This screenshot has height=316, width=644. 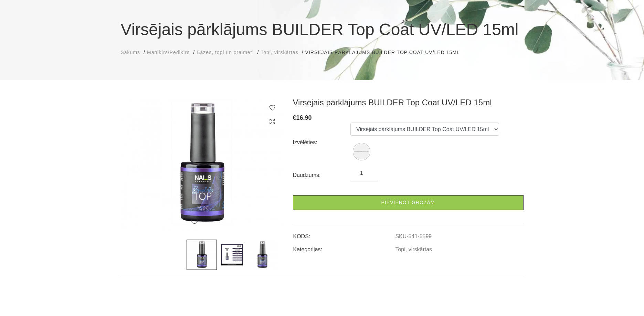 I want to click on a: Manikīrs/Pedikīrs, so click(x=168, y=52).